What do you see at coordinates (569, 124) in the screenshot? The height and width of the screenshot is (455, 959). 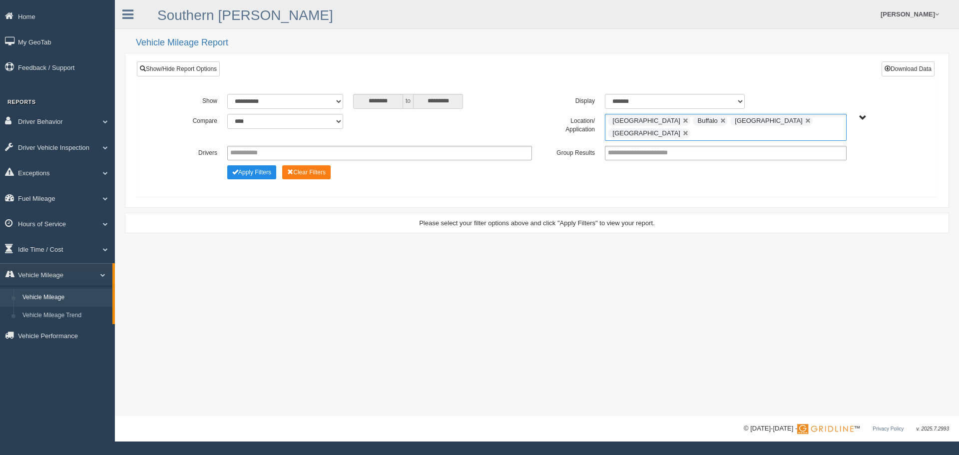 I see `label: Location/ Application` at bounding box center [569, 124].